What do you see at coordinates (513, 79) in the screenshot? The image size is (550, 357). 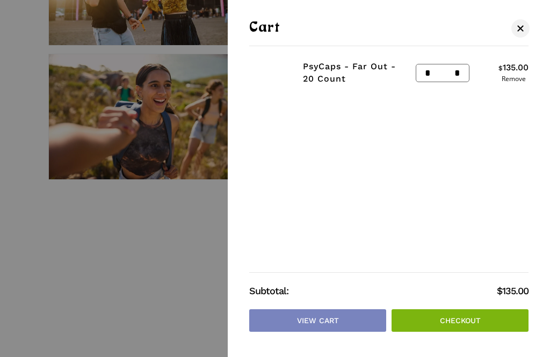 I see `a: Remove PsyCaps - Far Out - 20 Count from cart` at bounding box center [513, 79].